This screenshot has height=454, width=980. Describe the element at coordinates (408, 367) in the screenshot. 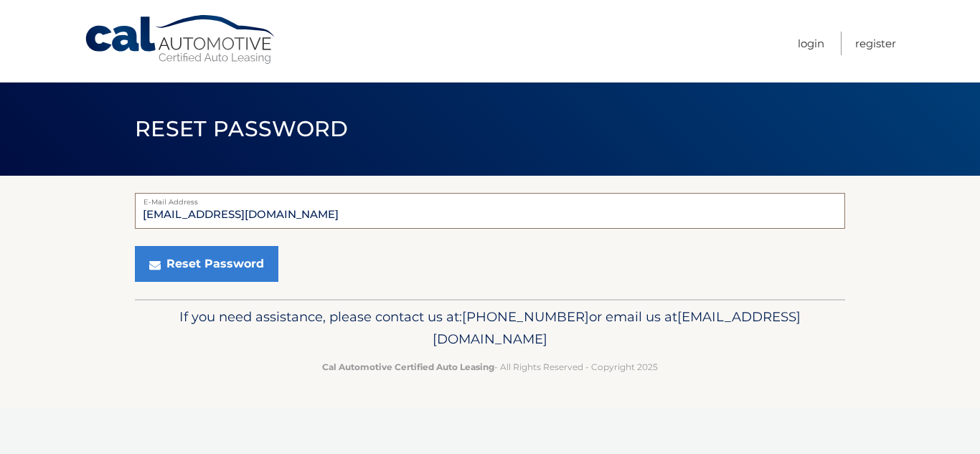

I see `strong: Cal Automotive Certified Auto Leasing` at that location.